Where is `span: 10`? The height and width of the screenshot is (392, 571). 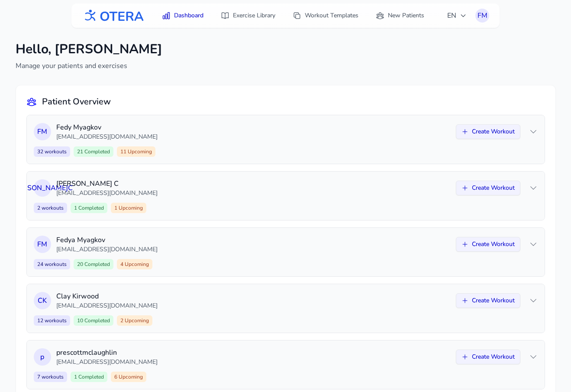 span: 10 is located at coordinates (94, 320).